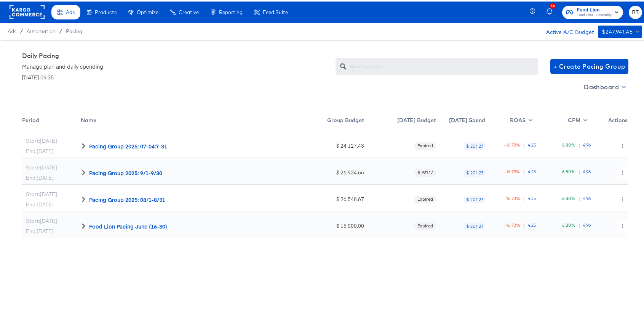  What do you see at coordinates (553, 4) in the screenshot?
I see `div: 46` at bounding box center [553, 4].